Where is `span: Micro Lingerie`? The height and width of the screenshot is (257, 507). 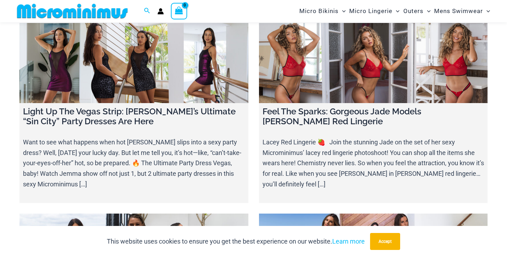
span: Micro Lingerie is located at coordinates (371, 11).